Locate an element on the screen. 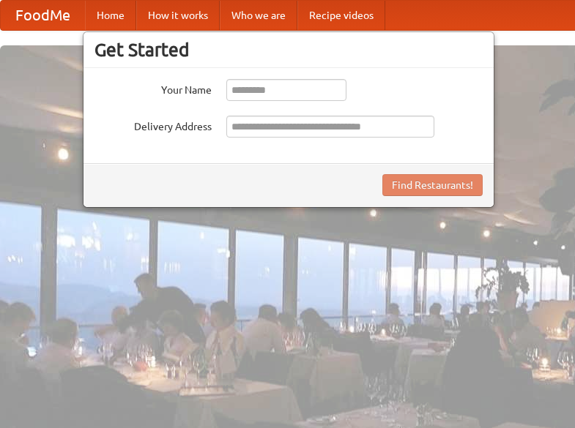 The width and height of the screenshot is (575, 428). a: Who we are is located at coordinates (259, 15).